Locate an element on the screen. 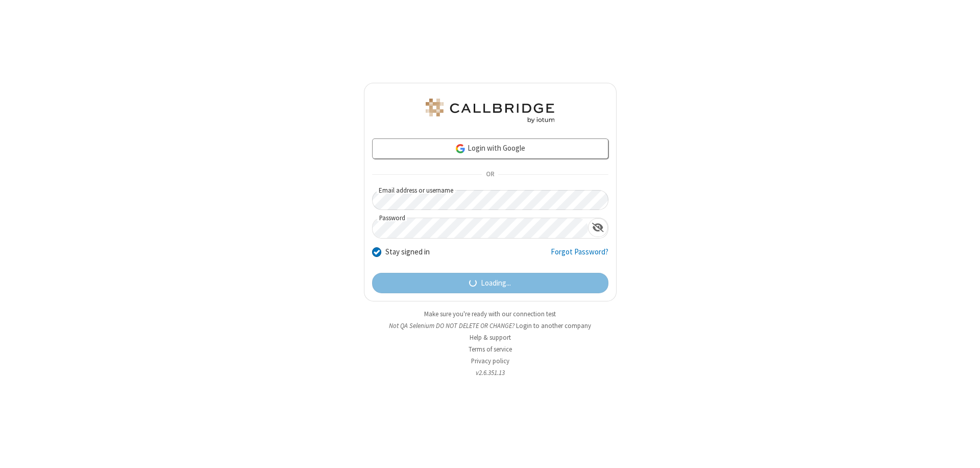  li: v2.6.351.13 is located at coordinates (490, 372).